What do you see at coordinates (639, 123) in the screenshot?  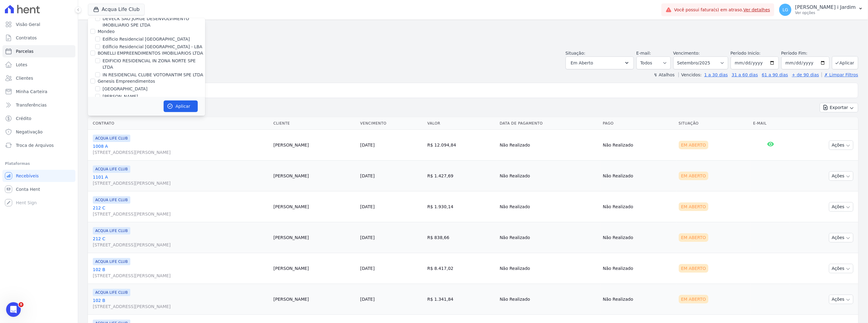 I see `th: Pago` at bounding box center [639, 123].